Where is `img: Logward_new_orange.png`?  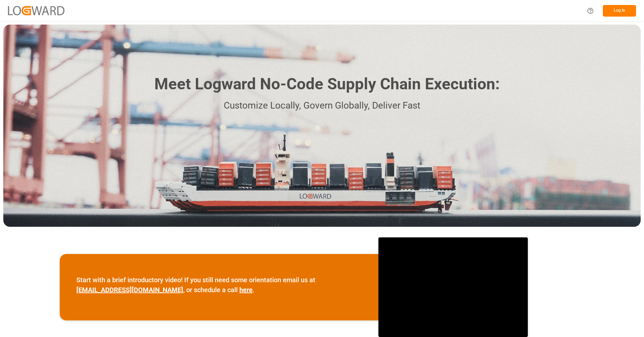 img: Logward_new_orange.png is located at coordinates (36, 11).